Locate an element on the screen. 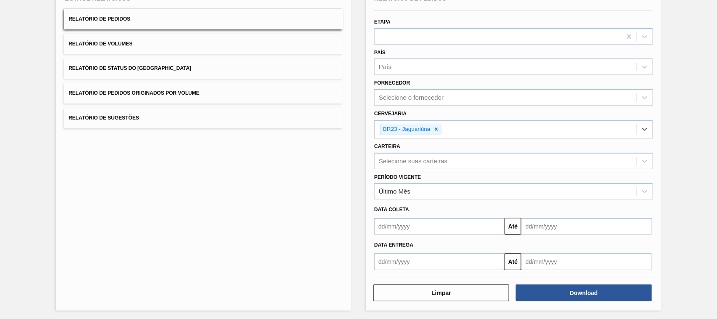 The image size is (717, 319). button: Relatório de Pedidos is located at coordinates (203, 19).